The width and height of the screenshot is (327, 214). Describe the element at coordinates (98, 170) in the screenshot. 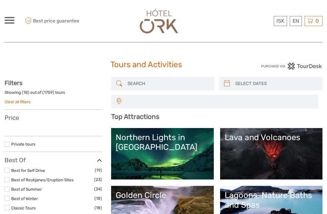

I see `span: (19)` at that location.